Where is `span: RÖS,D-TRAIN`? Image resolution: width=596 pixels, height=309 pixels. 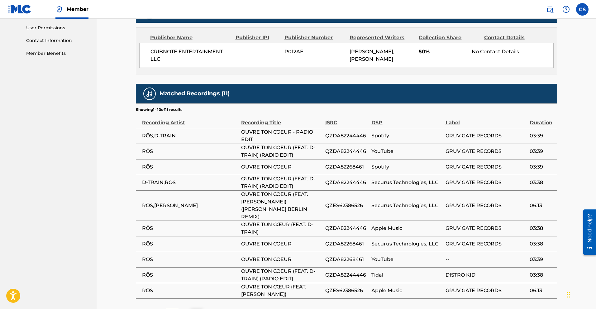
span: RÖS,D-TRAIN is located at coordinates (190, 136).